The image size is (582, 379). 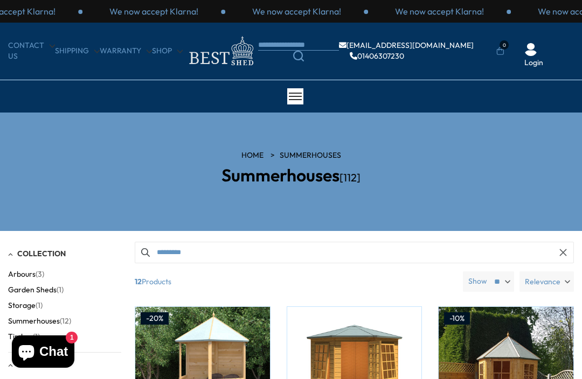 I want to click on div: 1 / 3, so click(x=439, y=11).